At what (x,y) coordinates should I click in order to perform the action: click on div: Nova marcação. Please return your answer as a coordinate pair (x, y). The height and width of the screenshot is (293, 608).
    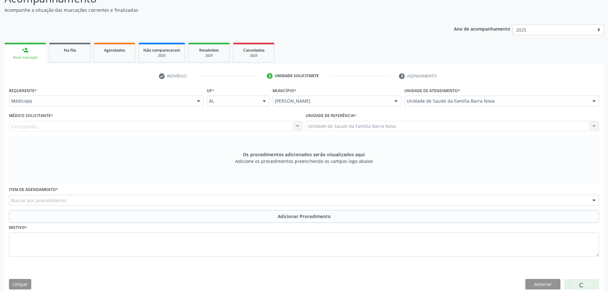
    Looking at the image, I should click on (25, 57).